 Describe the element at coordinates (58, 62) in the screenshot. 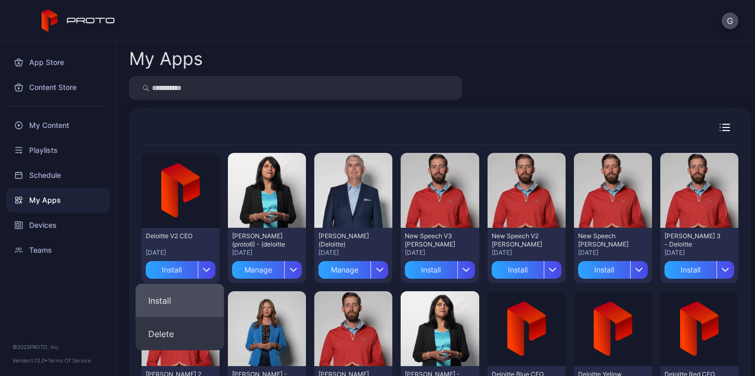

I see `a: App Store` at that location.